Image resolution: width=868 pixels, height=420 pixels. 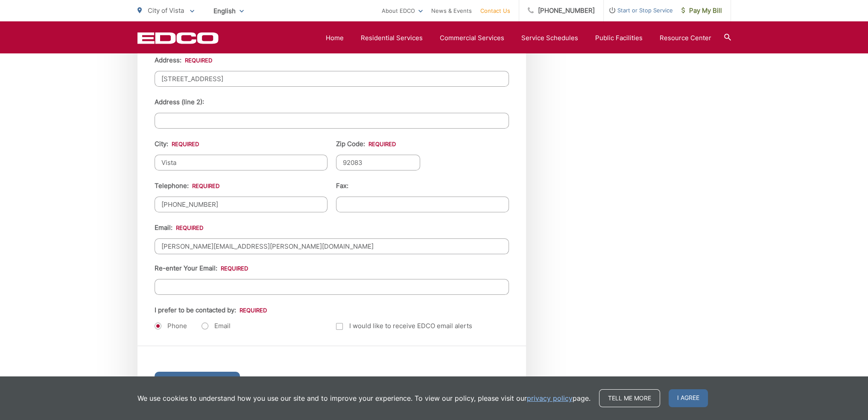 What do you see at coordinates (550, 38) in the screenshot?
I see `a: Service Schedules` at bounding box center [550, 38].